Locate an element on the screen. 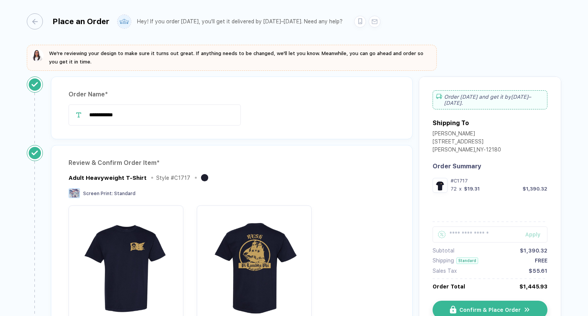 The image size is (588, 316). div: Order Name is located at coordinates (231, 94).